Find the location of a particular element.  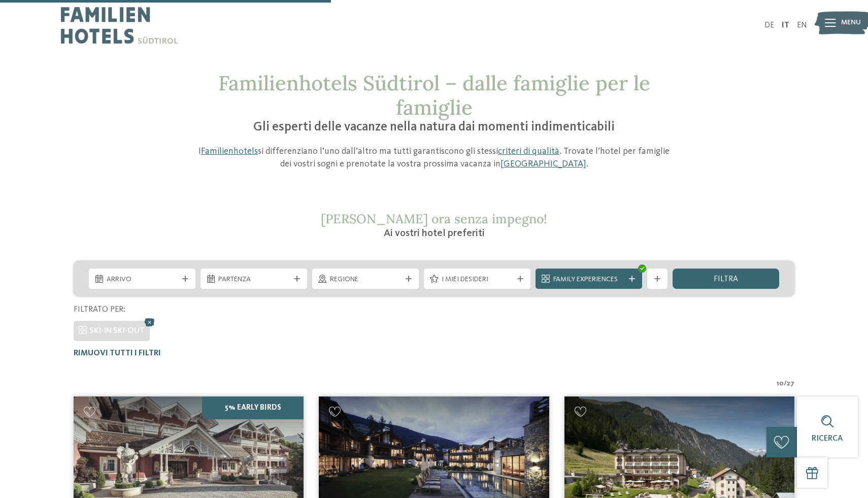

p: I si differenziano l’uno dall’altro ma tutti garantiscono gli stessi . Trovate l’hotel per famigl... is located at coordinates (434, 158).